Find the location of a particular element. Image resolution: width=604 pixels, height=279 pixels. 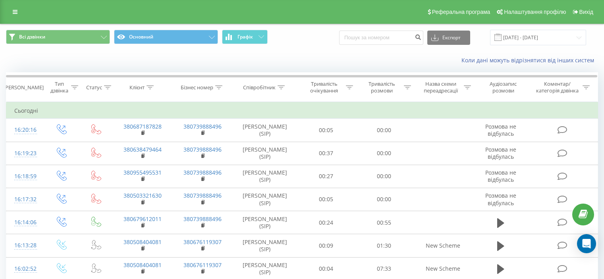

button: Основний is located at coordinates (166, 37).